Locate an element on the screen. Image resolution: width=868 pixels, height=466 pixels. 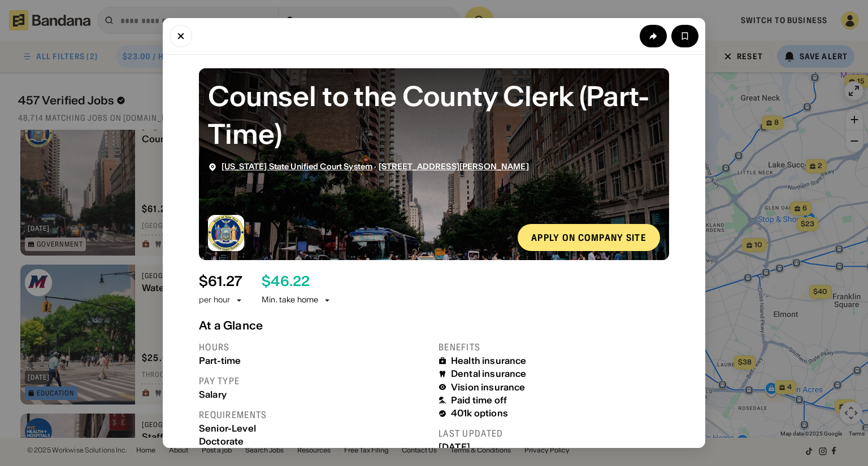
div: $ 61.27 is located at coordinates (220, 282).